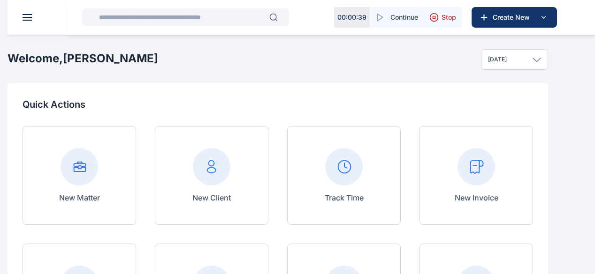  What do you see at coordinates (513, 17) in the screenshot?
I see `span: Create New` at bounding box center [513, 17].